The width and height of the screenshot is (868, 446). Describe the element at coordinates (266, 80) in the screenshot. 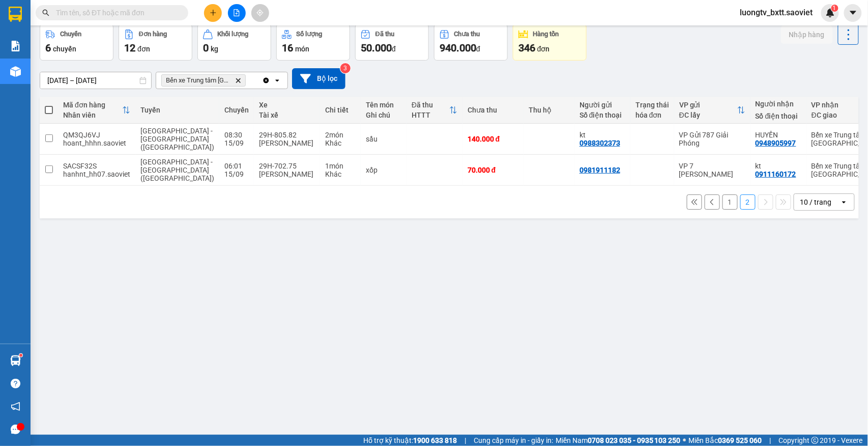

I see `svg: Clear all` at that location.